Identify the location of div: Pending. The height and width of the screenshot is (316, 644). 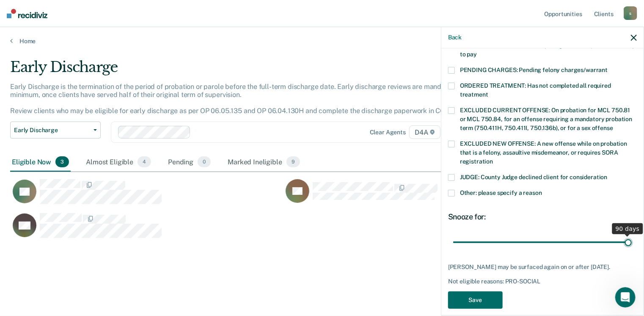
(189, 162).